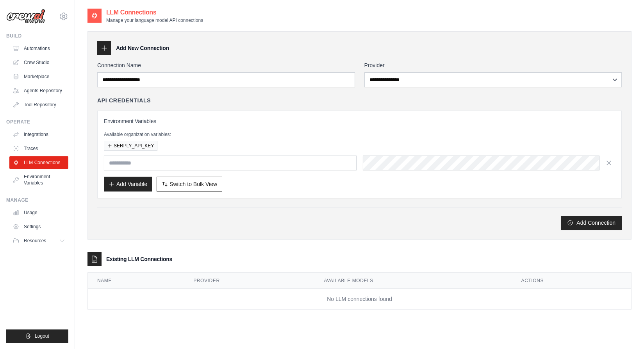 The height and width of the screenshot is (349, 644). Describe the element at coordinates (39, 91) in the screenshot. I see `a: Agents Repository` at that location.